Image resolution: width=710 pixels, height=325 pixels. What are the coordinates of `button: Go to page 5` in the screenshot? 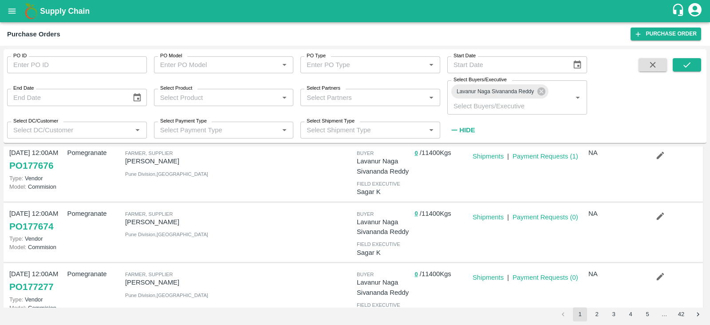 It's located at (647, 314).